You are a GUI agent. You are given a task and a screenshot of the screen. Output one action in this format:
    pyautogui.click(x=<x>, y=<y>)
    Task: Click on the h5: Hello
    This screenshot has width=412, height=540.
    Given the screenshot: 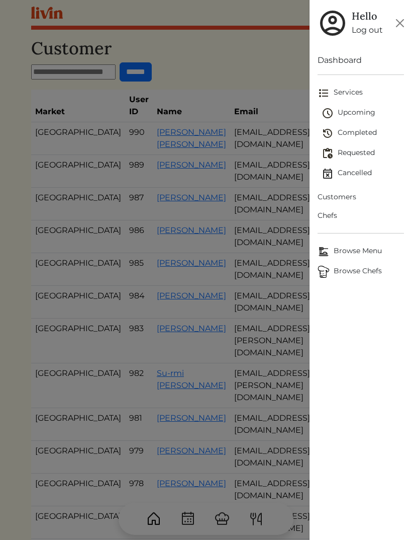 What is the action you would take?
    pyautogui.click(x=368, y=16)
    